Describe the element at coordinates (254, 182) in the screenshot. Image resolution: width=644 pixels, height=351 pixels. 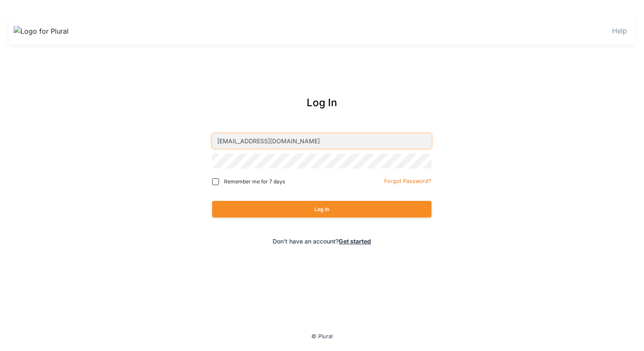
I see `span: Remember me for 7 days` at that location.